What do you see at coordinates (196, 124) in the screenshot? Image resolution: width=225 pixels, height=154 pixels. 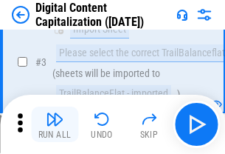 I see `img: Main button` at bounding box center [196, 124].